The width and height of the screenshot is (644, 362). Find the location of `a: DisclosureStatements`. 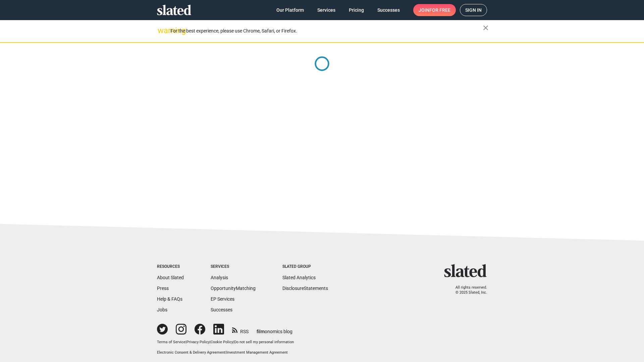

a: DisclosureStatements is located at coordinates (305, 288).